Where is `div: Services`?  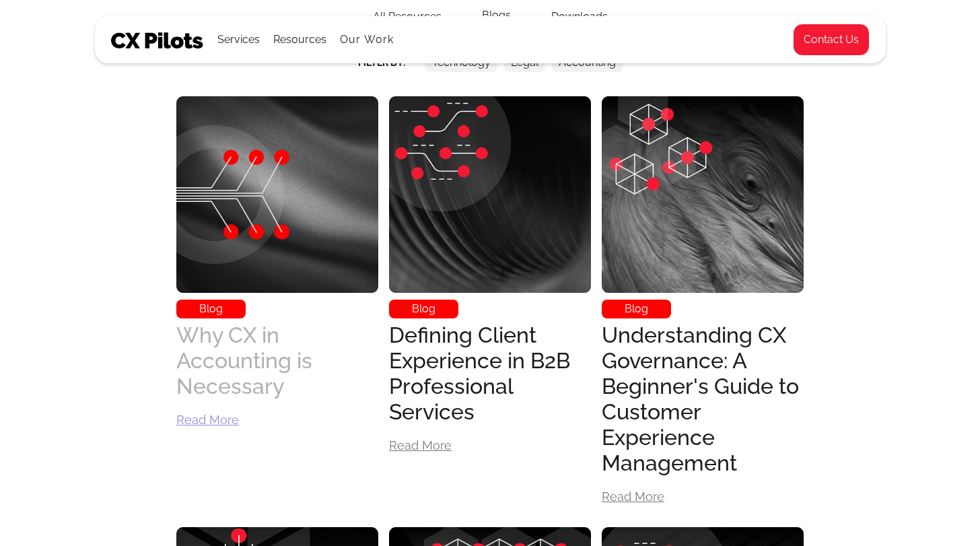 div: Services is located at coordinates (238, 40).